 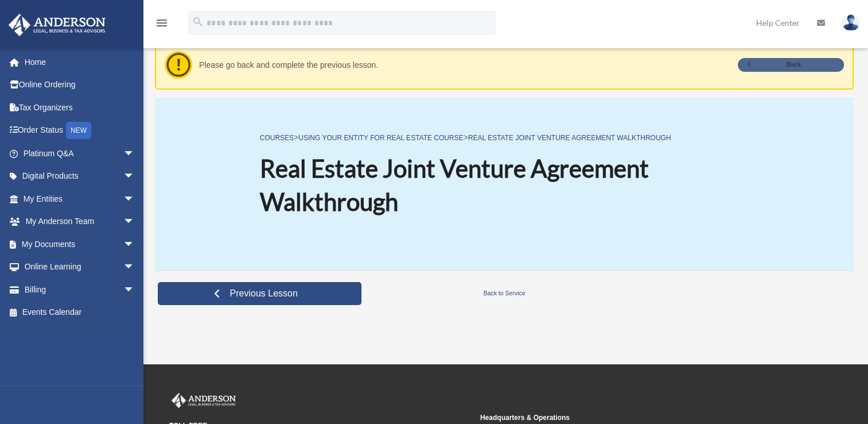 What do you see at coordinates (466, 65) in the screenshot?
I see `div: Please go back and complete the previous lesson.` at bounding box center [466, 65].